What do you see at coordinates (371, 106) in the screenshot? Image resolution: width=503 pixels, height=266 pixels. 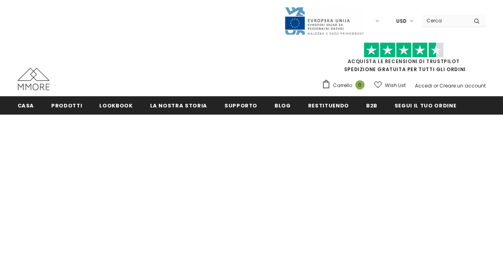 I see `span: B2B` at bounding box center [371, 106].